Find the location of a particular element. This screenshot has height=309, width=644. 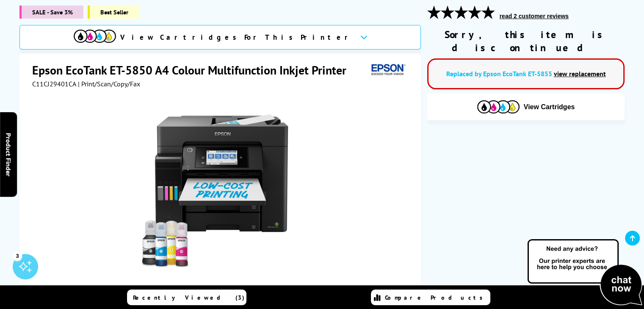

span: Recently Viewed (3) is located at coordinates (189, 298).